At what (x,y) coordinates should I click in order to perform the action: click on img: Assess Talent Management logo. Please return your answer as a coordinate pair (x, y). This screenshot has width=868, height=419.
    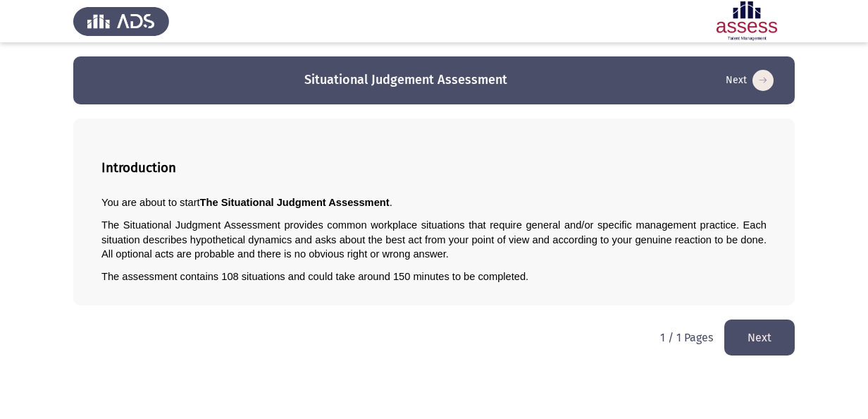
    Looking at the image, I should click on (122, 21).